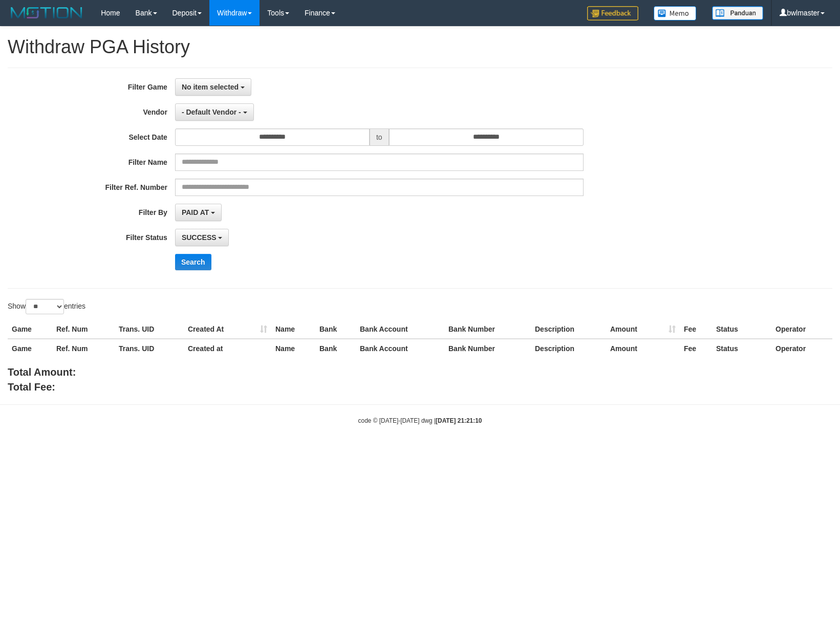 This screenshot has height=628, width=840. I want to click on button: PAID AT, so click(198, 212).